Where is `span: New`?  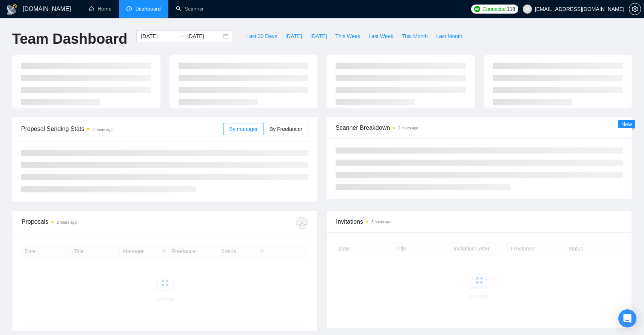 span: New is located at coordinates (627, 124).